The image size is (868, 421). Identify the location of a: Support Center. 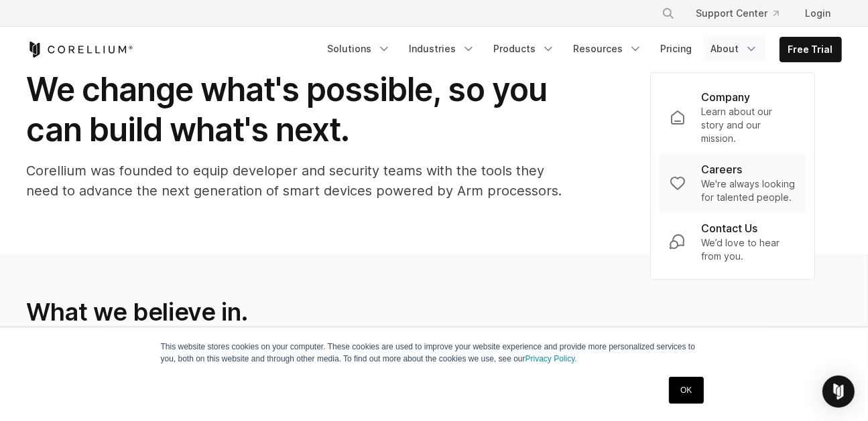
(737, 13).